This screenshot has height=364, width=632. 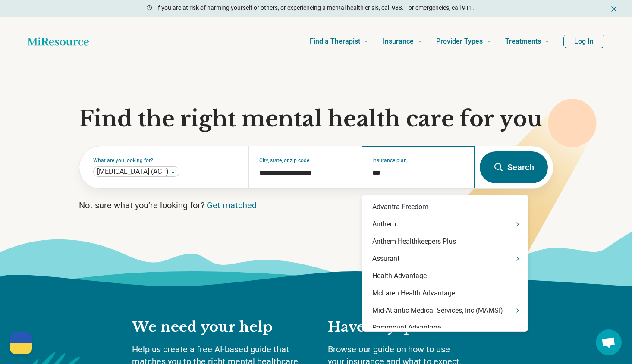 I want to click on span: Find a Therapist, so click(x=335, y=41).